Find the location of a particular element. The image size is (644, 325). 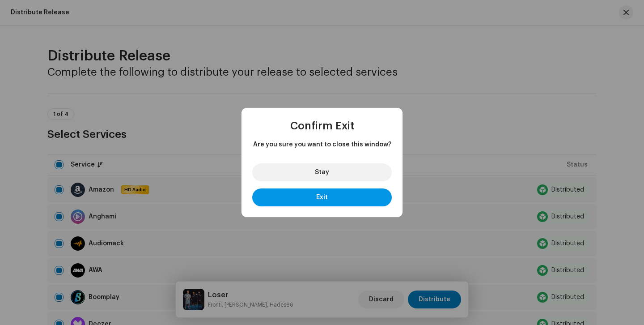

span: Stay is located at coordinates (322, 172).